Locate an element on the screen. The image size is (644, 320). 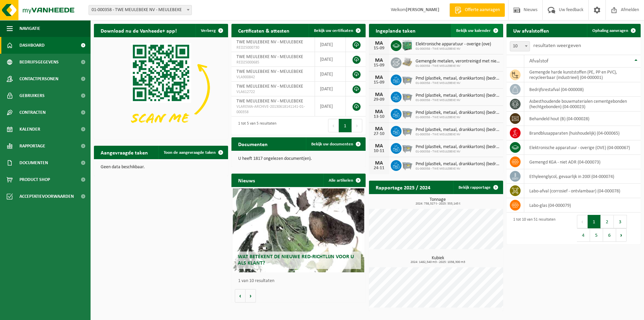
a: Bekijk rapportage is located at coordinates (478, 187).